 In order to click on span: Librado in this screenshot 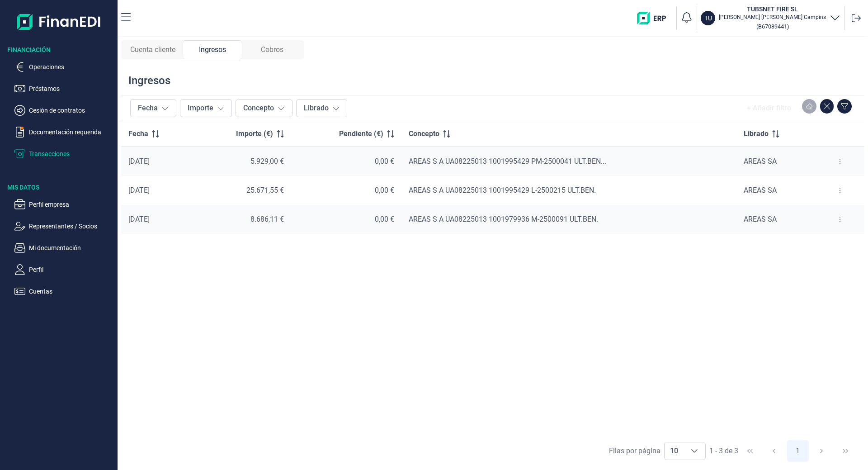, I will do `click(756, 133)`.